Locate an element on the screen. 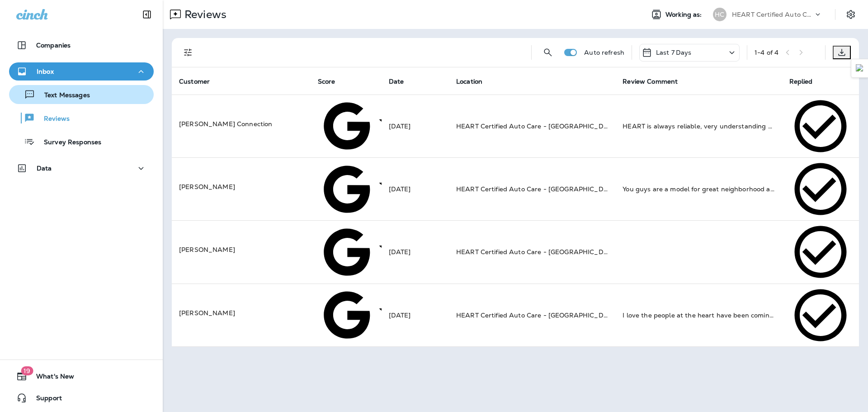 This screenshot has height=412, width=868. p: Auto refresh is located at coordinates (604, 52).